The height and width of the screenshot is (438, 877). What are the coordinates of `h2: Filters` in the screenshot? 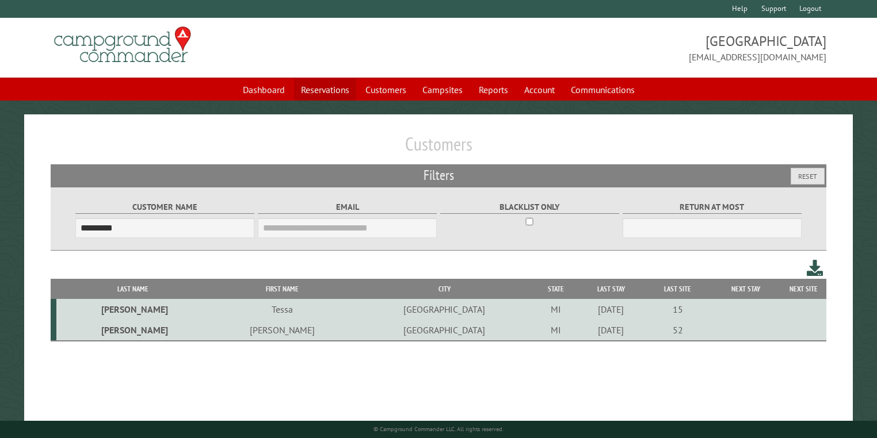 It's located at (438, 175).